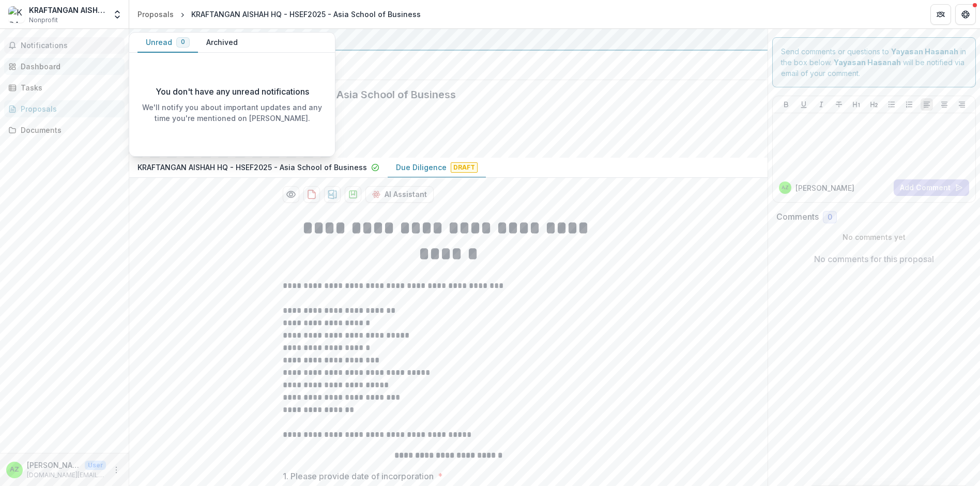 The image size is (980, 486). What do you see at coordinates (64, 88) in the screenshot?
I see `a: Tasks` at bounding box center [64, 88].